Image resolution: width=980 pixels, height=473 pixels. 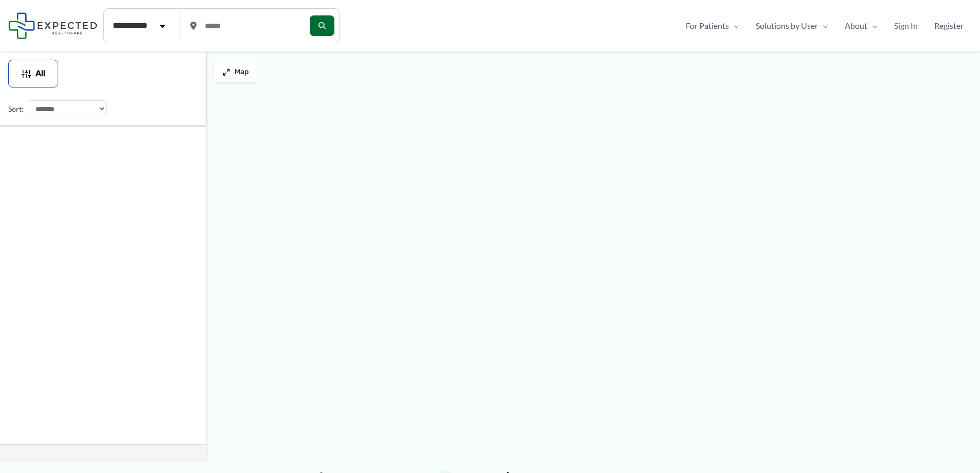 I want to click on button: Map, so click(x=236, y=72).